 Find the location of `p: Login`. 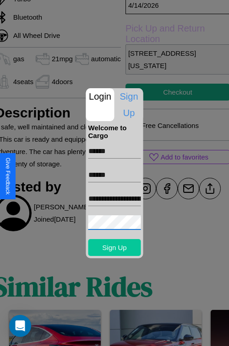

p: Login is located at coordinates (100, 96).